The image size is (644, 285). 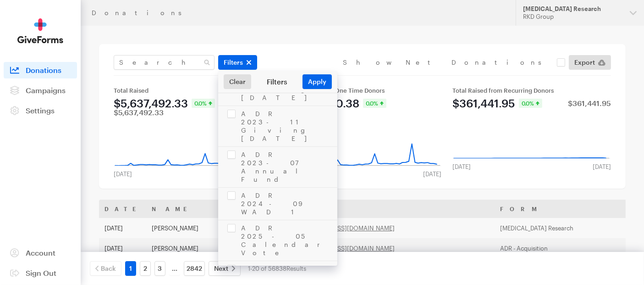 I want to click on span: Donations, so click(x=43, y=70).